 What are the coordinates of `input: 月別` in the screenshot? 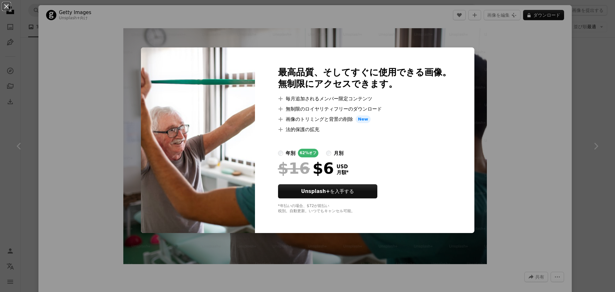 It's located at (328, 153).